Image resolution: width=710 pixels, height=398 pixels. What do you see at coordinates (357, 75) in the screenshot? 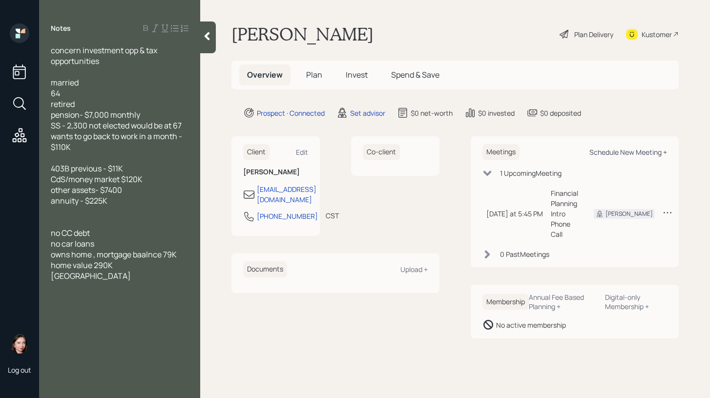
I see `span: Invest` at bounding box center [357, 75].